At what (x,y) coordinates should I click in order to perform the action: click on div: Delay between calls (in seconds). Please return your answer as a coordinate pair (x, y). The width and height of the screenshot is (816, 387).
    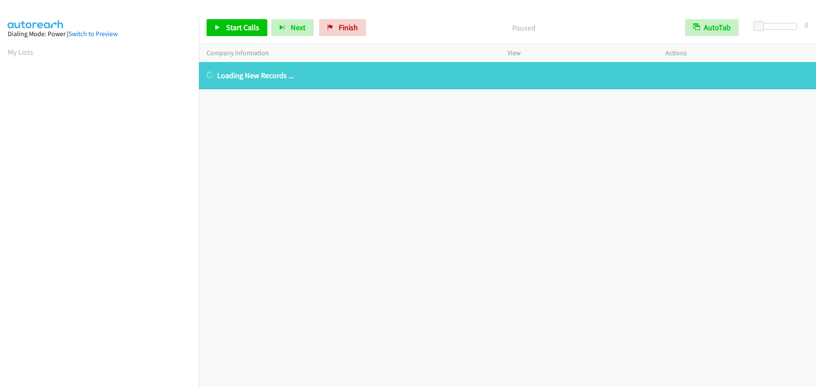
    Looking at the image, I should click on (778, 26).